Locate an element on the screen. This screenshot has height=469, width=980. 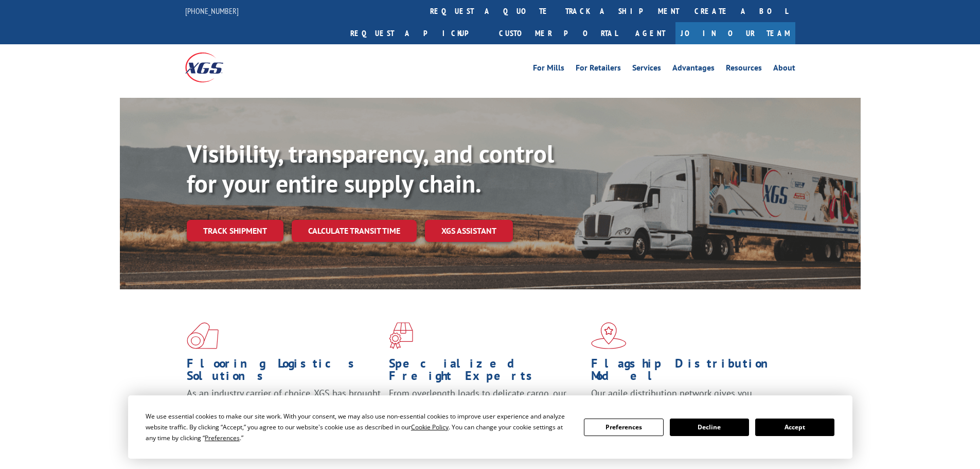
button: Decline is located at coordinates (709, 427).